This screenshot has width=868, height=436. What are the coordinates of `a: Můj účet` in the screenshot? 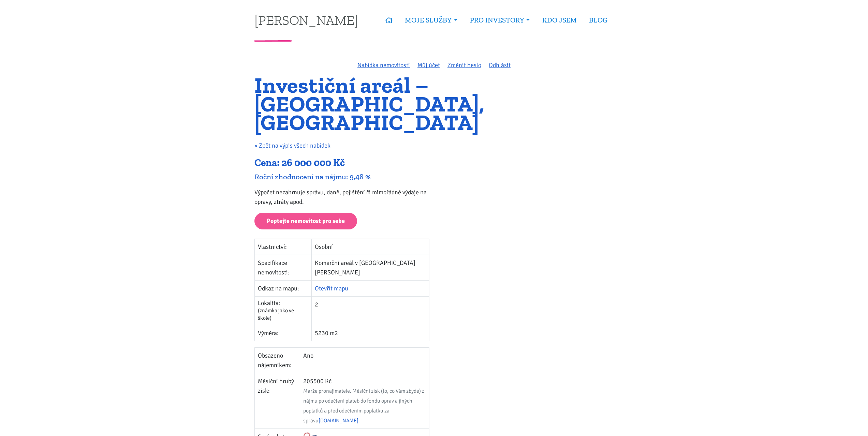 It's located at (429, 65).